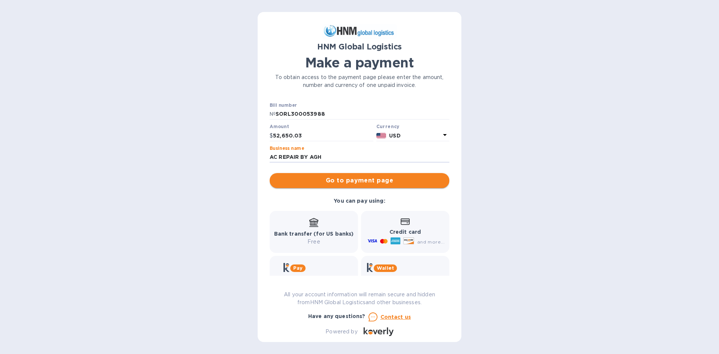 This screenshot has height=354, width=719. What do you see at coordinates (360, 299) in the screenshot?
I see `p: All your account information will remain secure and hidden from HNM Global Logistics and other bu...` at bounding box center [360, 299].